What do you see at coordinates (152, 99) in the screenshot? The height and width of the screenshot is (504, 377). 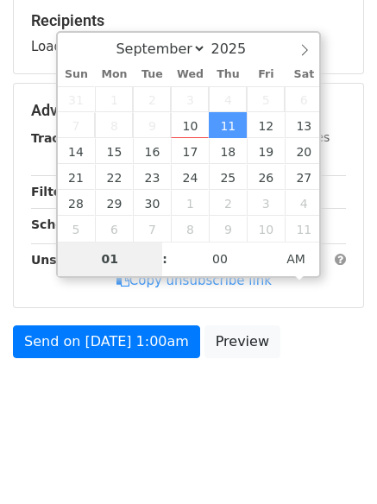 I see `span: September 2, 2025` at bounding box center [152, 99].